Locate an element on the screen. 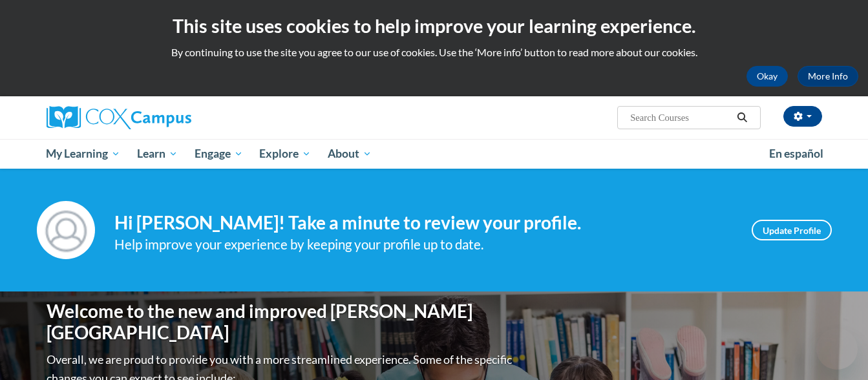  a: About is located at coordinates (350, 154).